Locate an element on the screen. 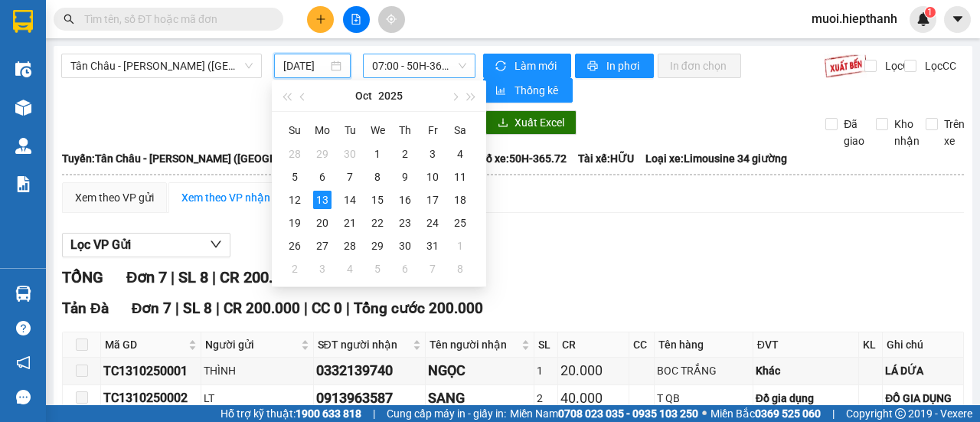 The image size is (980, 422). span: TỔNG is located at coordinates (82, 277).